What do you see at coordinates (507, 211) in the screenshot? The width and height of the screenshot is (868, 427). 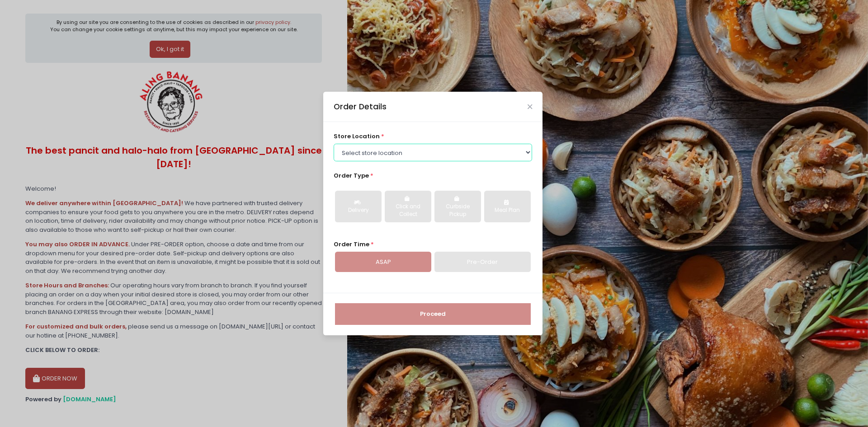 I see `div: Meal Plan` at bounding box center [507, 211].